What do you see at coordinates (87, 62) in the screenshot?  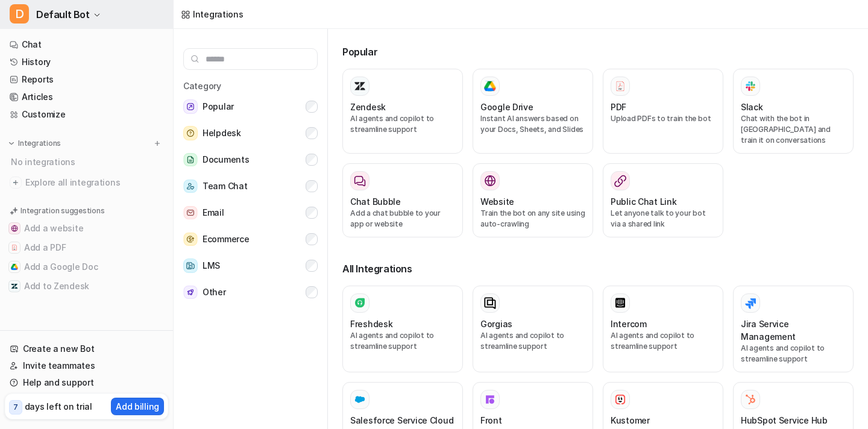 I see `a: History` at bounding box center [87, 62].